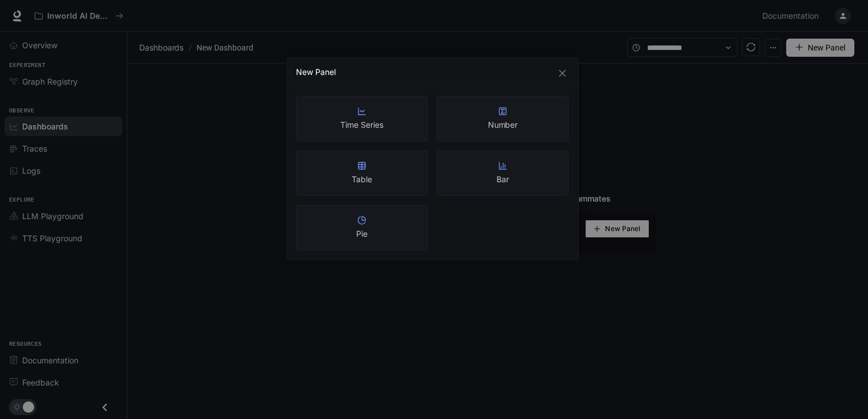  Describe the element at coordinates (362, 179) in the screenshot. I see `article: Table` at that location.